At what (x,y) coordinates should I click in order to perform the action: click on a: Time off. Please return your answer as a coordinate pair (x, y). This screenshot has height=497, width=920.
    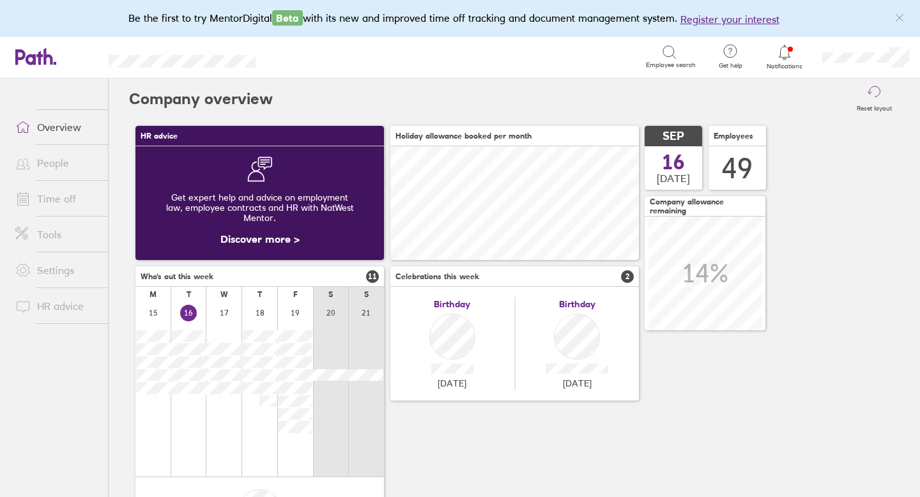
    Looking at the image, I should click on (56, 199).